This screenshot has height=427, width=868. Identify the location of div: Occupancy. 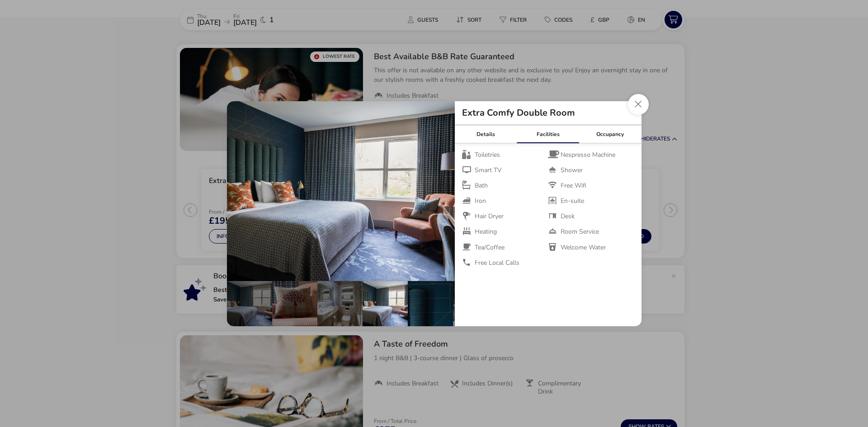
(610, 135).